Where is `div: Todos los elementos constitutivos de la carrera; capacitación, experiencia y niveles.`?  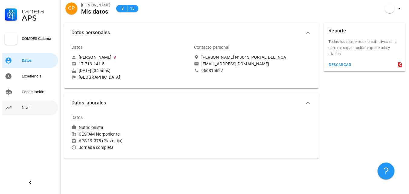 div: Todos los elementos constitutivos de la carrera; capacitación, experiencia y niveles. is located at coordinates (365, 50).